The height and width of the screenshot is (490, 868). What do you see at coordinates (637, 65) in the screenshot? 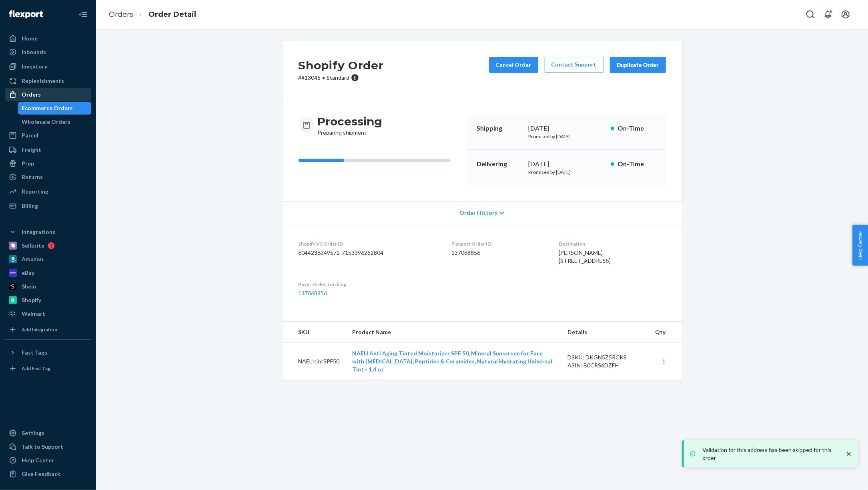
I see `div: Duplicate Order` at bounding box center [637, 65].